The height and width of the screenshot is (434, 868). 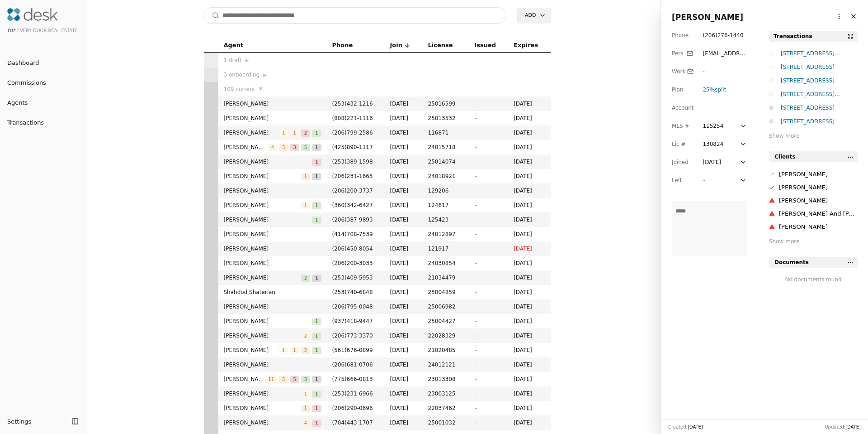 What do you see at coordinates (353, 364) in the screenshot?
I see `span: ( 206 ) 681 - 0706` at bounding box center [353, 364].